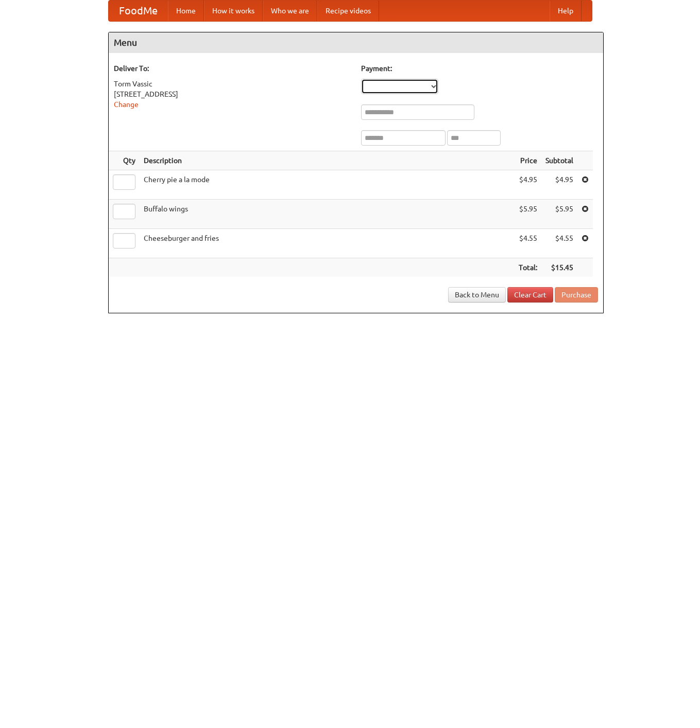  Describe the element at coordinates (565, 11) in the screenshot. I see `a: Help` at that location.